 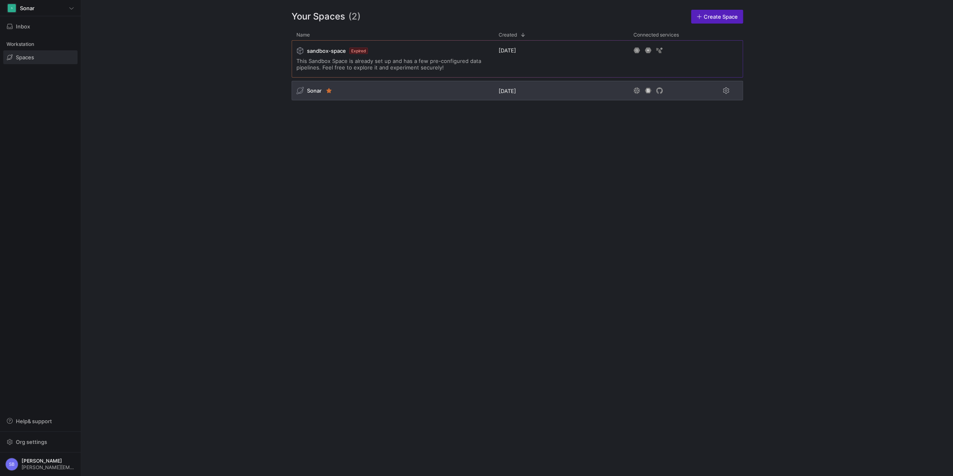 What do you see at coordinates (23, 26) in the screenshot?
I see `span: Inbox` at bounding box center [23, 26].